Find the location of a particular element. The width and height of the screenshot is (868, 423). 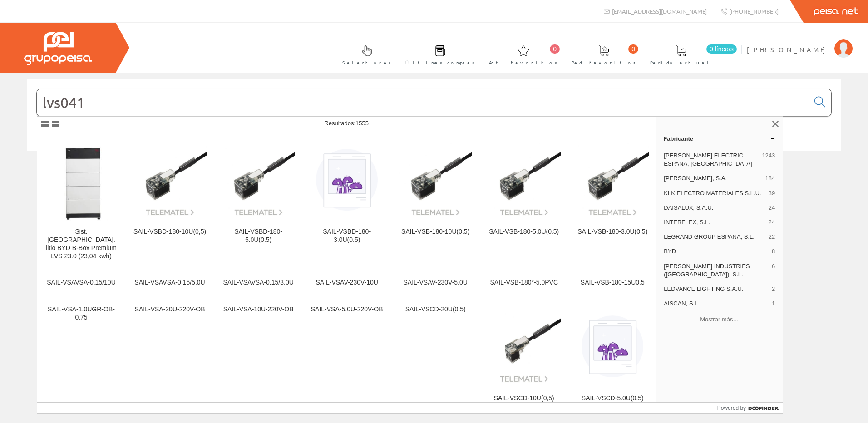

a: SAIL-VSCD-20U(0.5) is located at coordinates (435, 355).